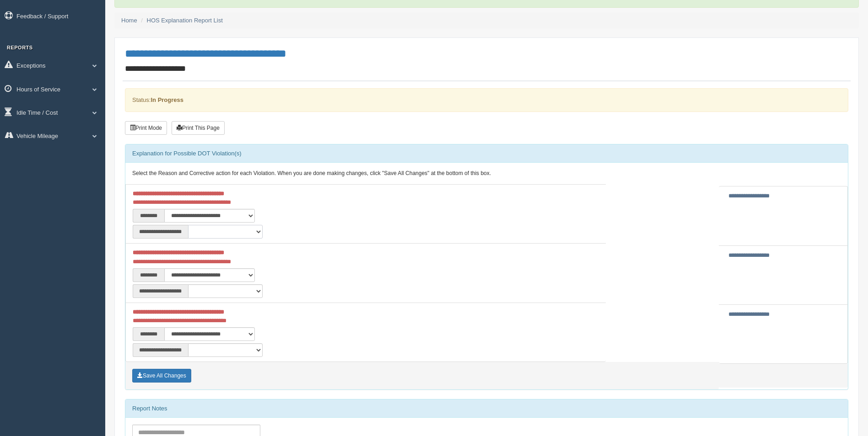 The width and height of the screenshot is (868, 436). I want to click on button: Print This Page, so click(198, 128).